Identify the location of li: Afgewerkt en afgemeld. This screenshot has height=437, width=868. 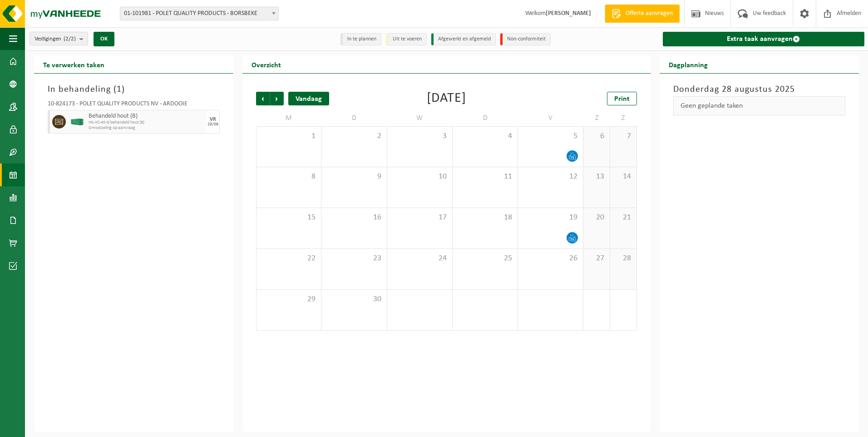
(464, 39).